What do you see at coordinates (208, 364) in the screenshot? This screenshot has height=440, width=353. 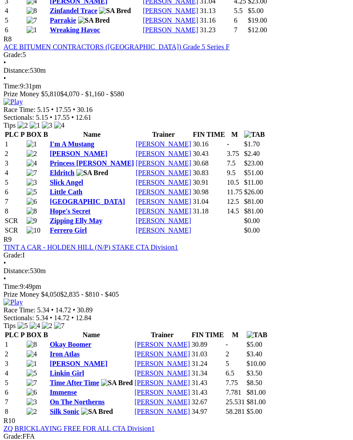 I see `td: 31.24` at bounding box center [208, 364].